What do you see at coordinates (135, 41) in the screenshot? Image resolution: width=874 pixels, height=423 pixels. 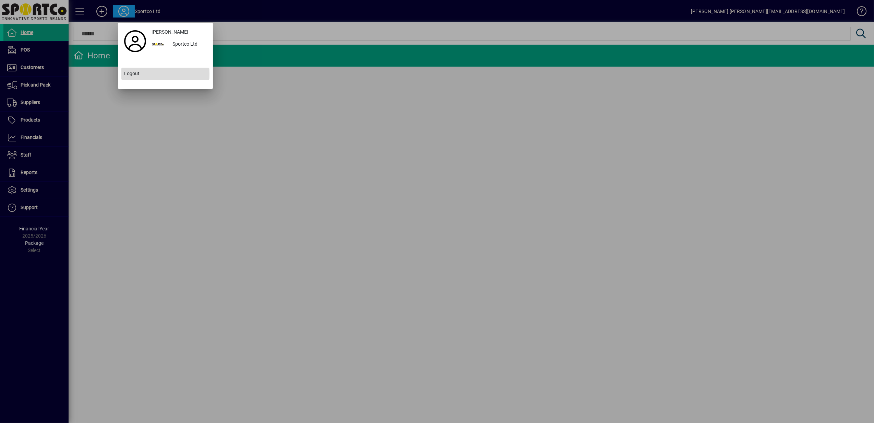 I see `a: Profile` at bounding box center [135, 41].